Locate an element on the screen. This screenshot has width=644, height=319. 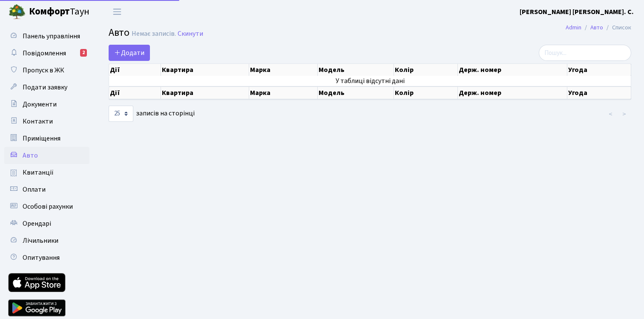
input: Пошук... is located at coordinates (585, 53).